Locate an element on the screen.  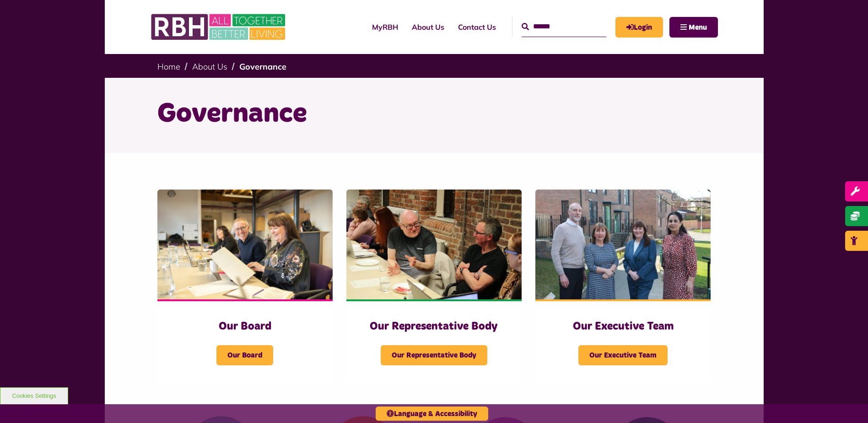
h3: Our Representative Body is located at coordinates (434, 326).